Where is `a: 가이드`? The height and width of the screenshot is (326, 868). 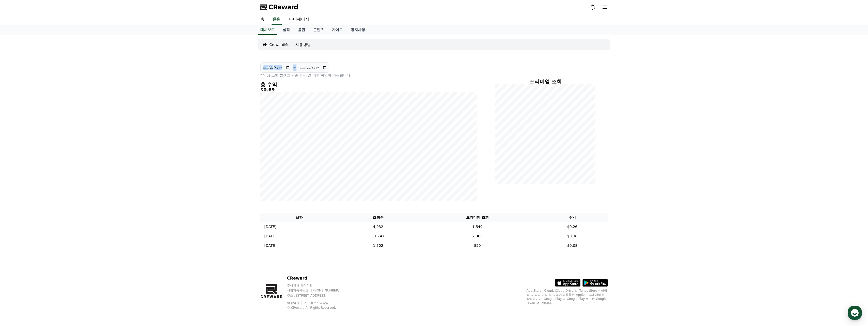
a: 가이드 is located at coordinates (338, 30).